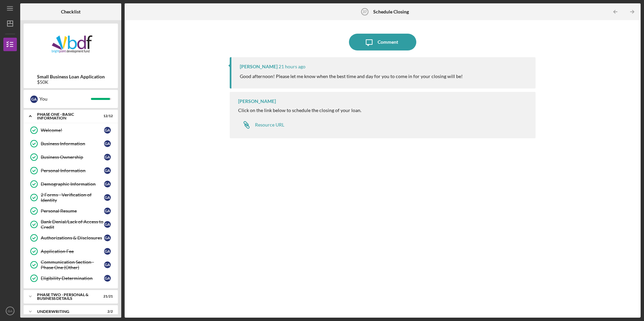 Image resolution: width=644 pixels, height=321 pixels. What do you see at coordinates (65, 99) in the screenshot?
I see `div: You` at bounding box center [65, 99].